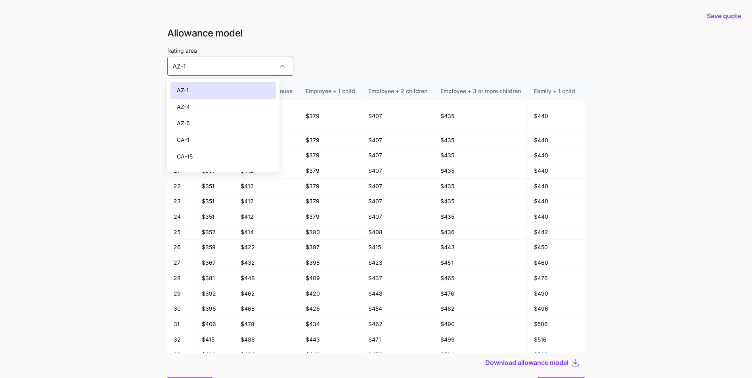  Describe the element at coordinates (215, 324) in the screenshot. I see `td: $406` at that location.